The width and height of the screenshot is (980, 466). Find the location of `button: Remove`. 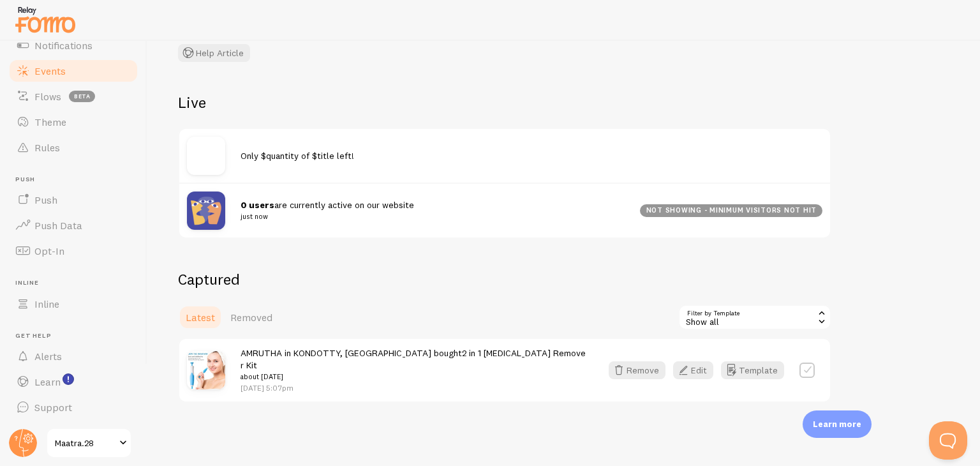

button: Remove is located at coordinates (637, 370).